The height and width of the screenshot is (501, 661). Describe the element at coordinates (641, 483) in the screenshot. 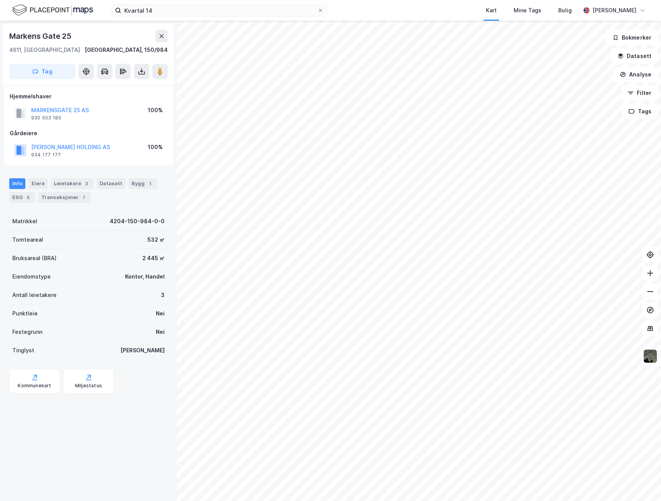

I see `div: Chat Widget` at that location.